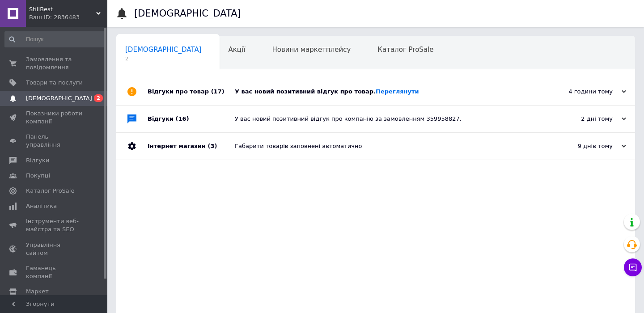  What do you see at coordinates (38, 160) in the screenshot?
I see `span: Відгуки` at bounding box center [38, 160].